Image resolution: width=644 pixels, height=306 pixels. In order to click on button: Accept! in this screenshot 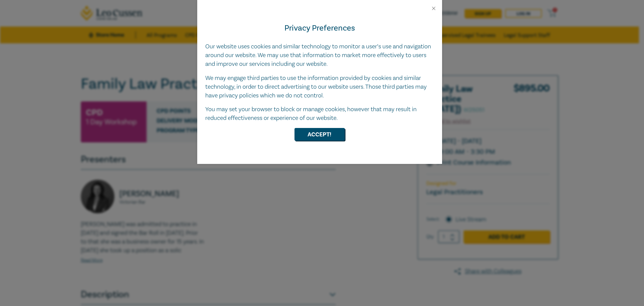, I will do `click(320, 134)`.